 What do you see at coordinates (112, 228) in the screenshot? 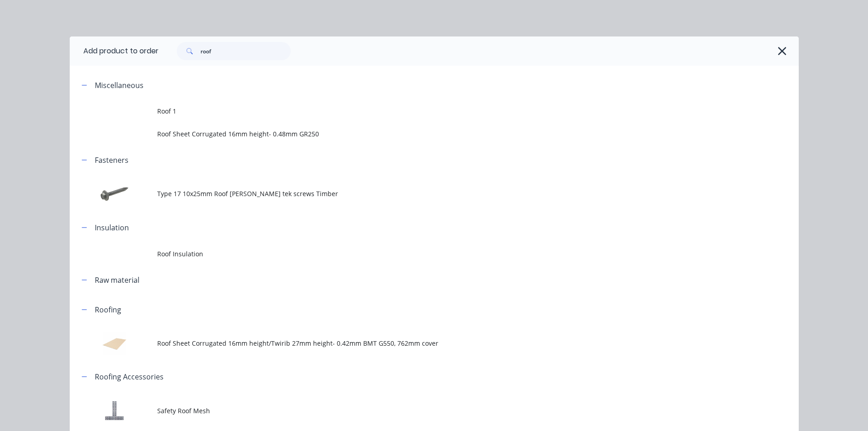
I see `div: Insulation` at bounding box center [112, 228].